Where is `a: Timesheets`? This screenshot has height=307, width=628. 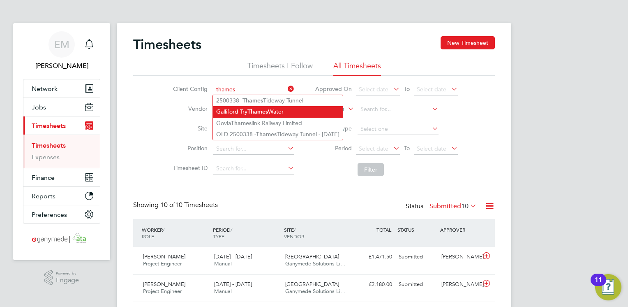
a: Timesheets is located at coordinates (49, 145).